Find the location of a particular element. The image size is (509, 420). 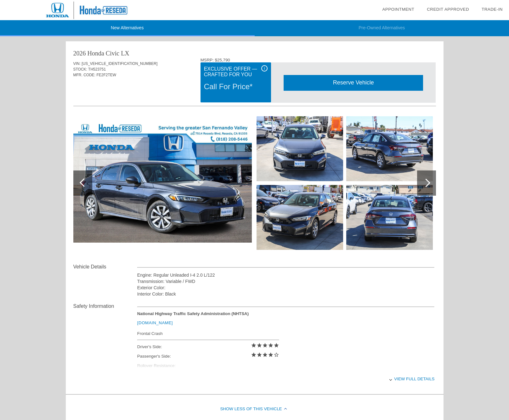

img: 2.jpg is located at coordinates (300, 148).